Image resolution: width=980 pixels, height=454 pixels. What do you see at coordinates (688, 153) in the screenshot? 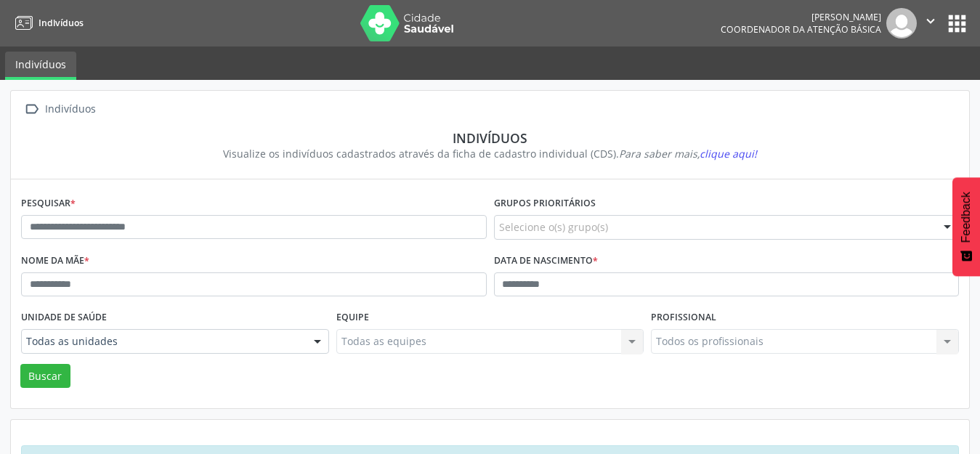
I see `i: Para saber mais,` at bounding box center [688, 153].